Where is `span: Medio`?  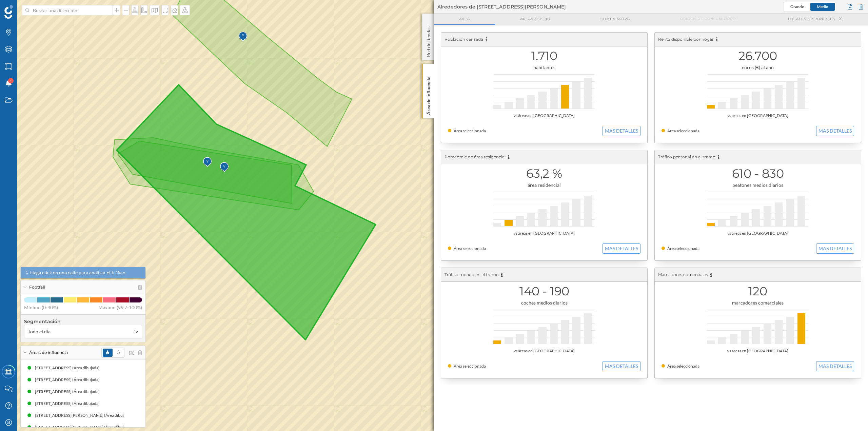
span: Medio is located at coordinates (823, 6).